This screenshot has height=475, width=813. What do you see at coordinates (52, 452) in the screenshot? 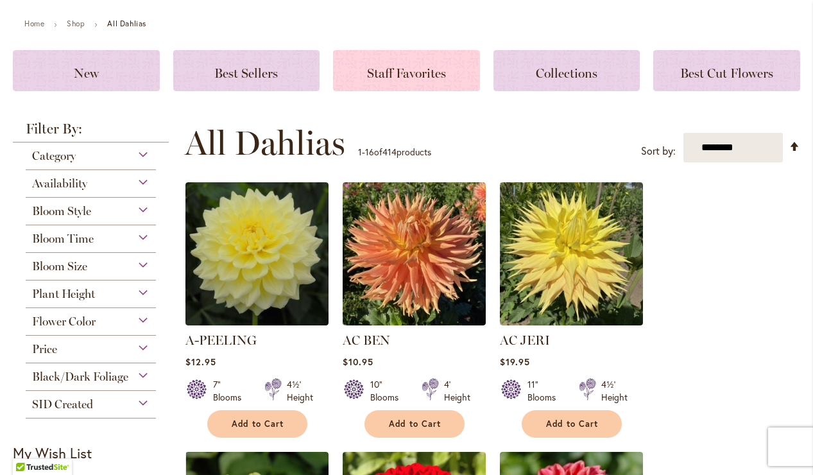
I see `strong: My Wish List` at bounding box center [52, 452].